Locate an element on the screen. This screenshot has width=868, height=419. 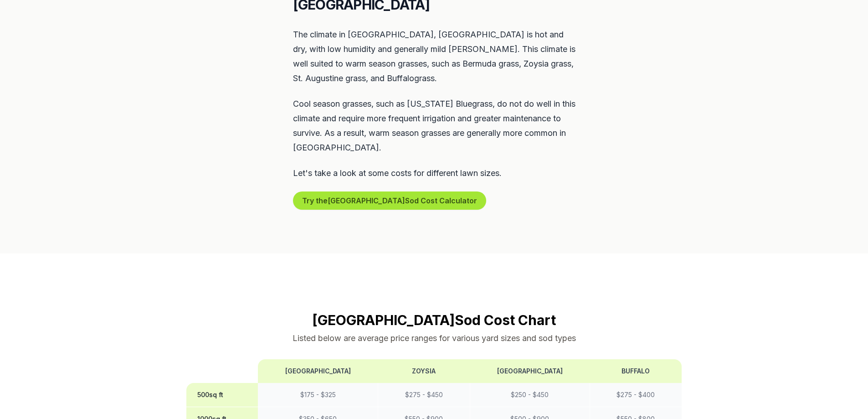
p: Let's take a look at some costs for different lawn sizes. is located at coordinates (434, 173).